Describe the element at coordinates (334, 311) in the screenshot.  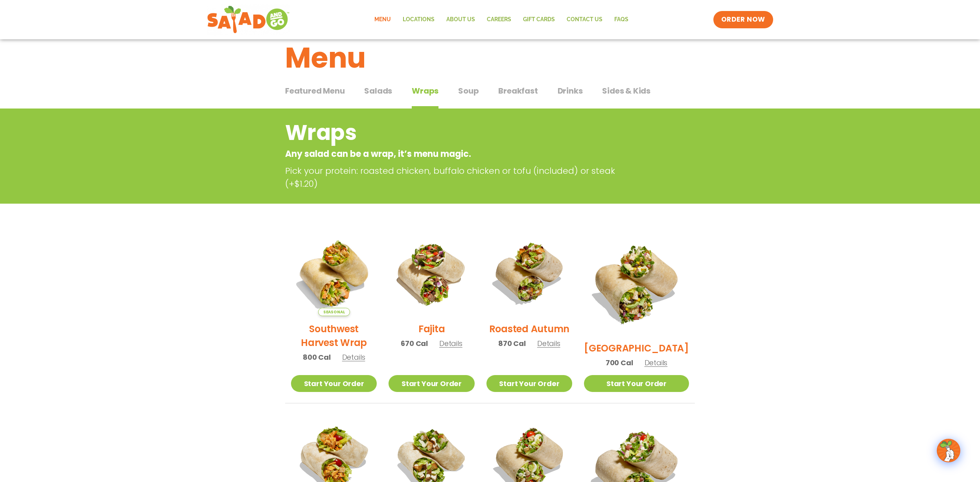
I see `span: Seasonal` at that location.